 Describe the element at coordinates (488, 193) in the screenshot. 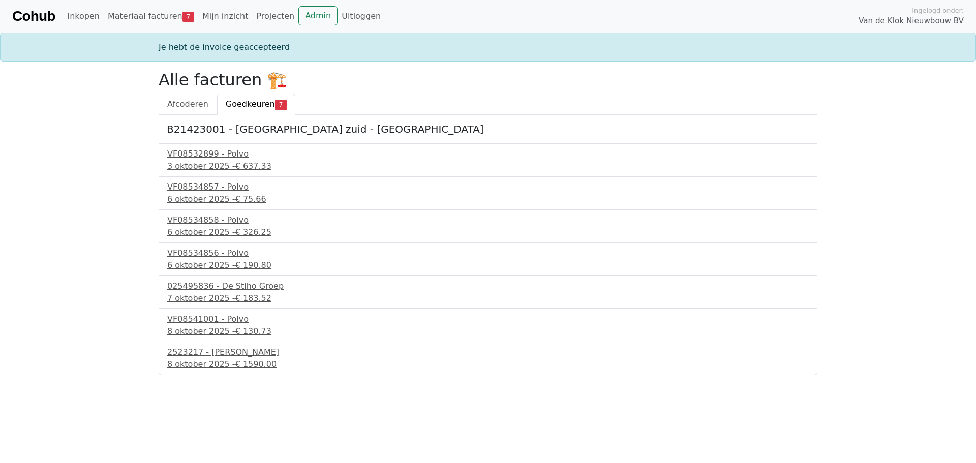

I see `a: VF08534857 - Polvo6 oktober 2025 -€ 75.66` at that location.